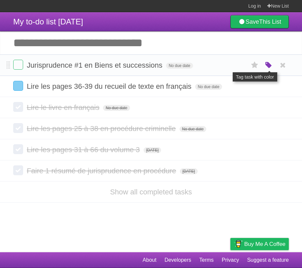  What do you see at coordinates (102, 171) in the screenshot?
I see `span: Faire 1 résumé de jurisprudence en procédure` at bounding box center [102, 171].